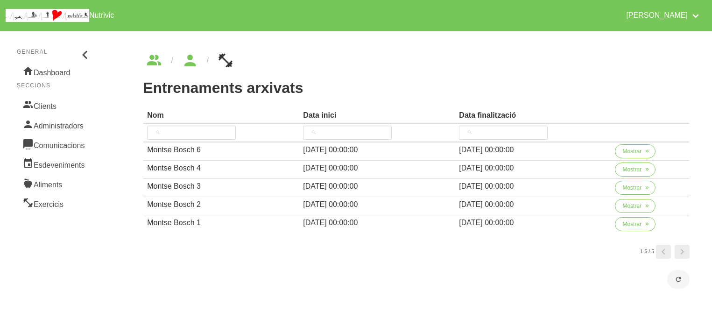  Describe the element at coordinates (647, 252) in the screenshot. I see `small: 1-5 / 5` at that location.